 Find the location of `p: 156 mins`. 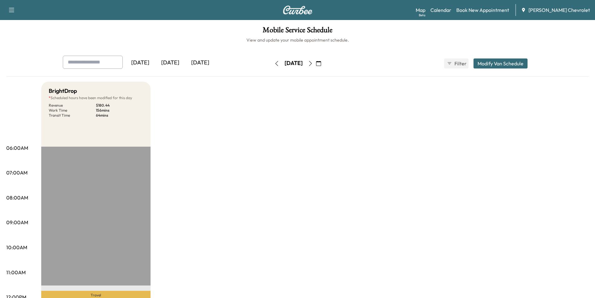

p: 156 mins is located at coordinates (119, 110).